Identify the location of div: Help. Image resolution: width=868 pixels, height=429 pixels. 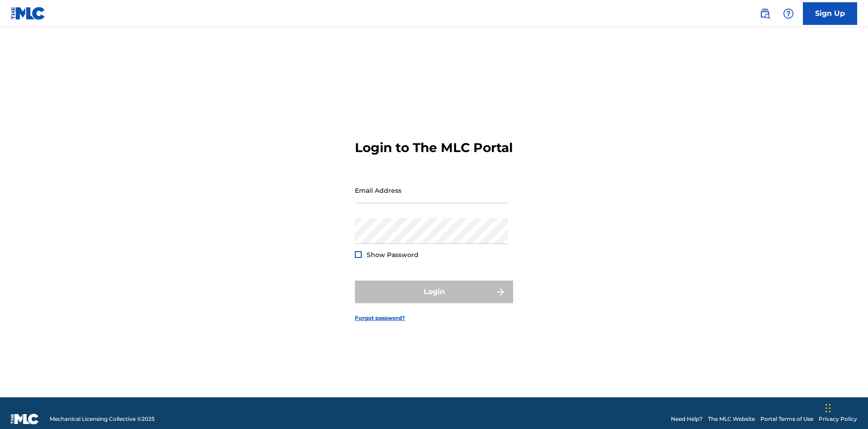
(789, 14).